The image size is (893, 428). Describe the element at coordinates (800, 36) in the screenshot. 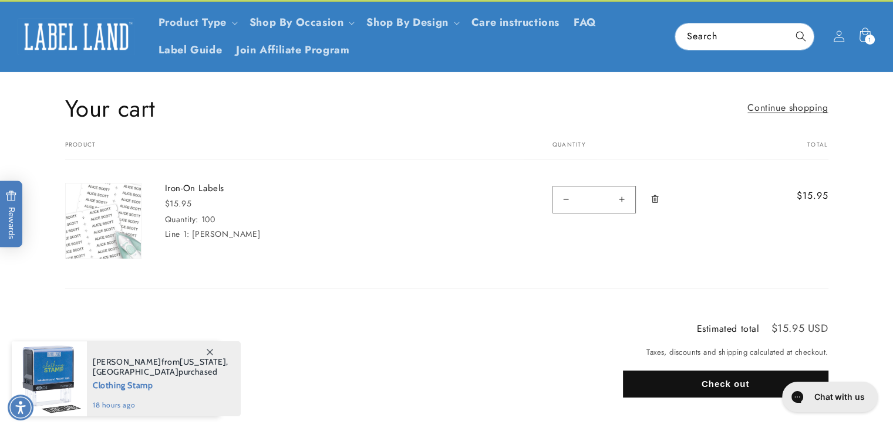

I see `button: Search` at that location.